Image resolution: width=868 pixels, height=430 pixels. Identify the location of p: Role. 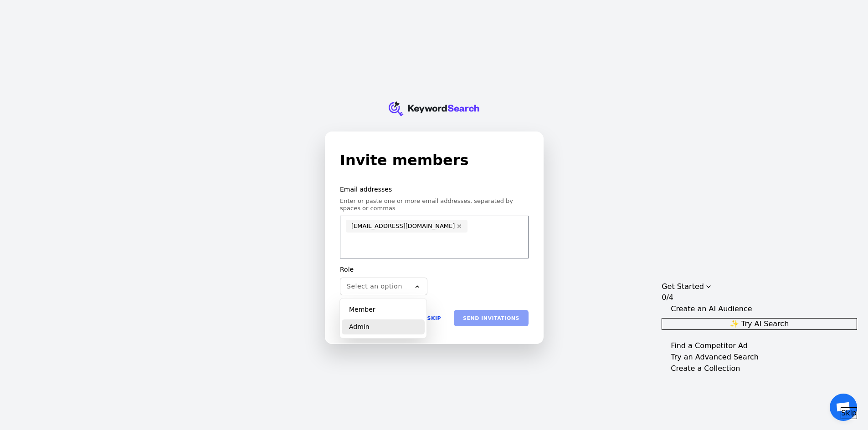
(383, 270).